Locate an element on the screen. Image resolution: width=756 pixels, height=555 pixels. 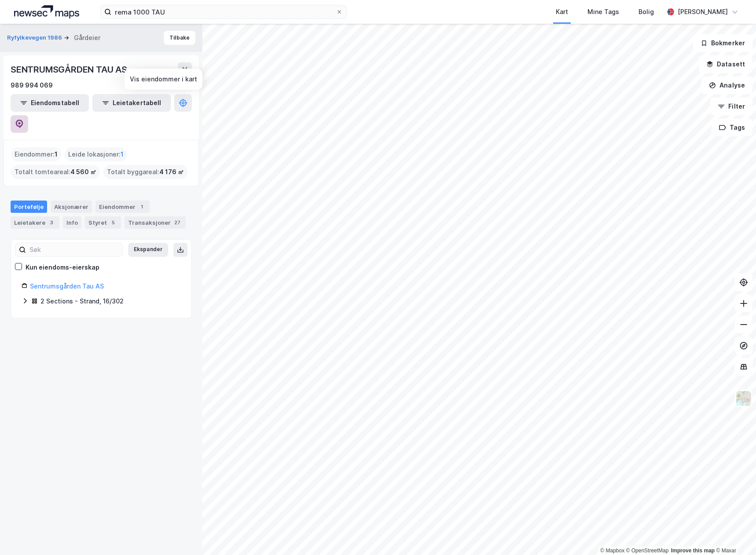
a: Sentrumsgården Tau AS is located at coordinates (67, 286).